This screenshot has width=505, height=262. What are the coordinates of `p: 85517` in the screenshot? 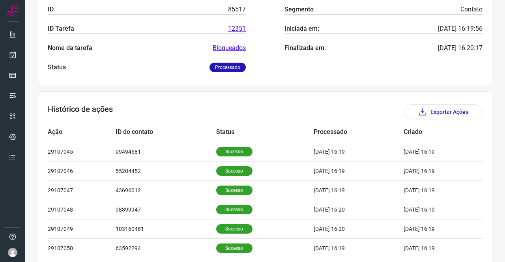 It's located at (237, 9).